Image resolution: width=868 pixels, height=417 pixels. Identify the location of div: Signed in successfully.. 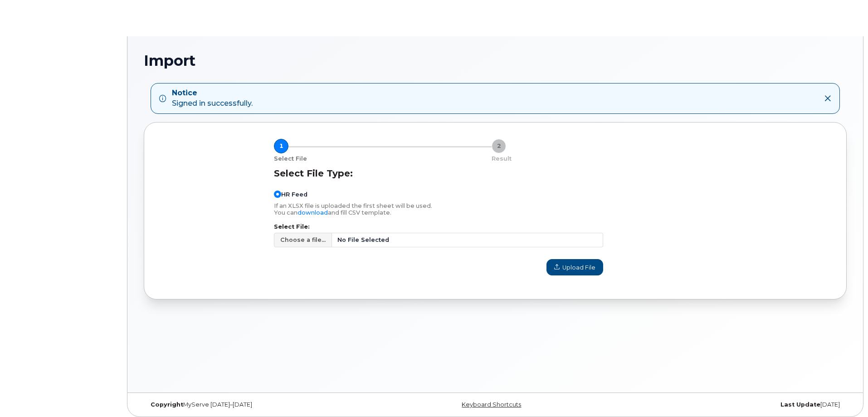
(212, 99).